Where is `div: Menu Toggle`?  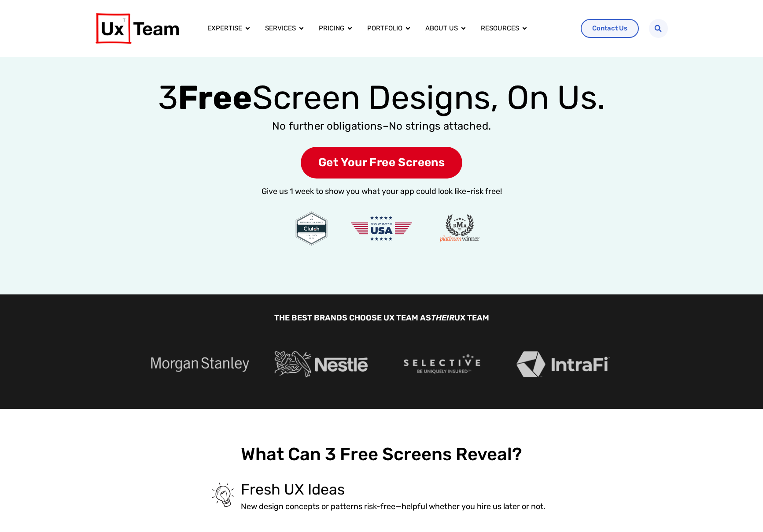
div: Menu Toggle is located at coordinates (387, 28).